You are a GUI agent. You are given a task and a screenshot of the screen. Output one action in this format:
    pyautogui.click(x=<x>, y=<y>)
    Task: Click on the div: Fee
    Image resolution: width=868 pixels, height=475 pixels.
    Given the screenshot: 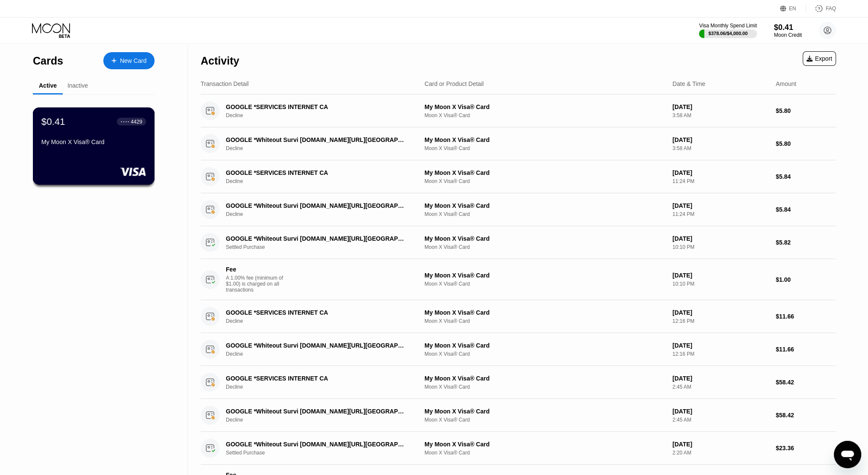 What is the action you would take?
    pyautogui.click(x=255, y=270)
    